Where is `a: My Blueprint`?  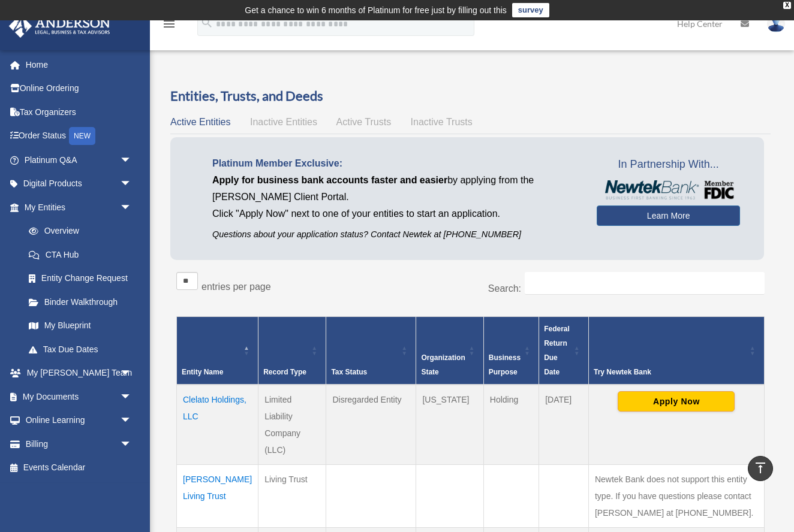
a: My Blueprint is located at coordinates (80, 326).